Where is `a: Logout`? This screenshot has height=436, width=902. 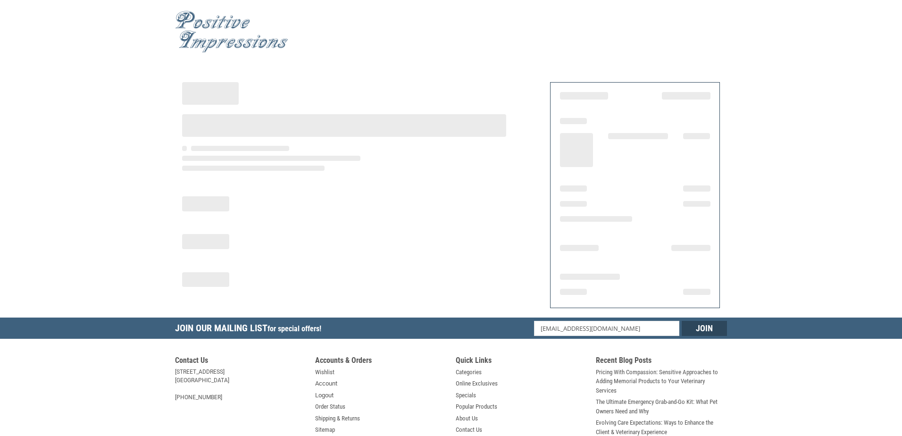 a: Logout is located at coordinates (324, 395).